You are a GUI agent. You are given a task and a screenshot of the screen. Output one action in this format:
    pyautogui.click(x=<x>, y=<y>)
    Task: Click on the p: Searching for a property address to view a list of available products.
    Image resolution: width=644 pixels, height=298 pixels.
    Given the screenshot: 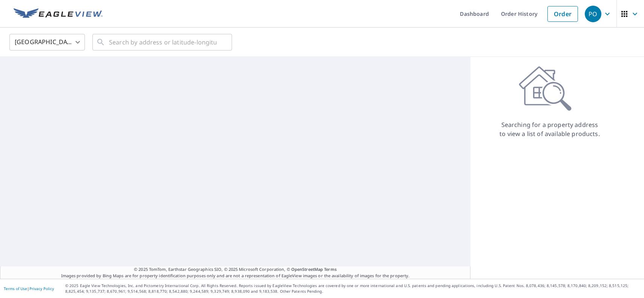 What is the action you would take?
    pyautogui.click(x=549, y=129)
    